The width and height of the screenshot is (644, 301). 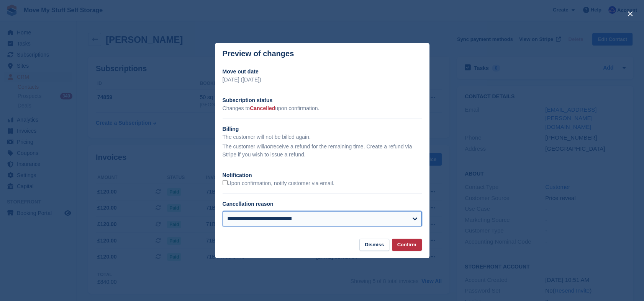 What do you see at coordinates (322, 100) in the screenshot?
I see `h2: Subscription status` at bounding box center [322, 100].